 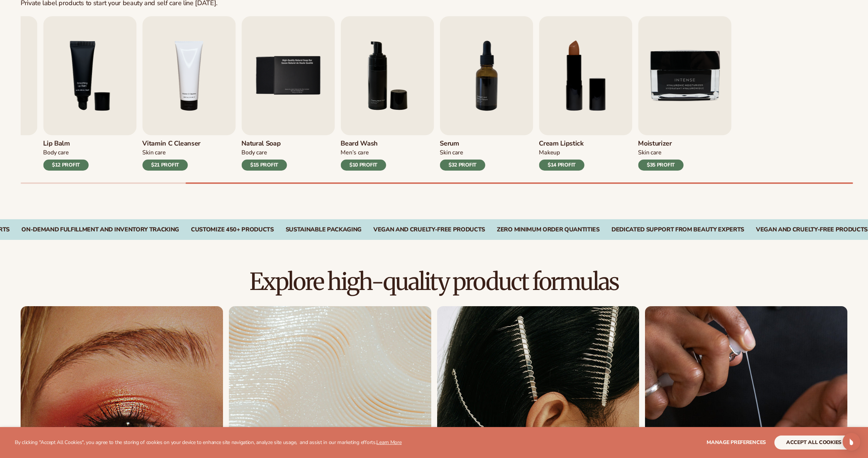 I want to click on div: Open Intercom Messenger, so click(x=851, y=442).